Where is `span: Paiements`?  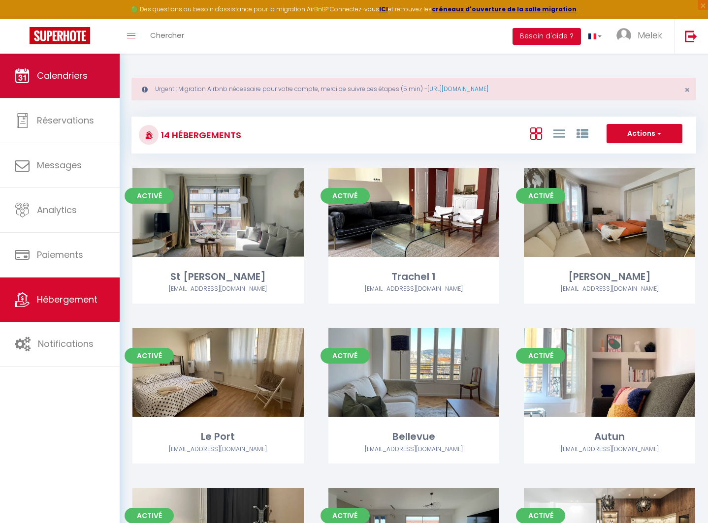 span: Paiements is located at coordinates (60, 255).